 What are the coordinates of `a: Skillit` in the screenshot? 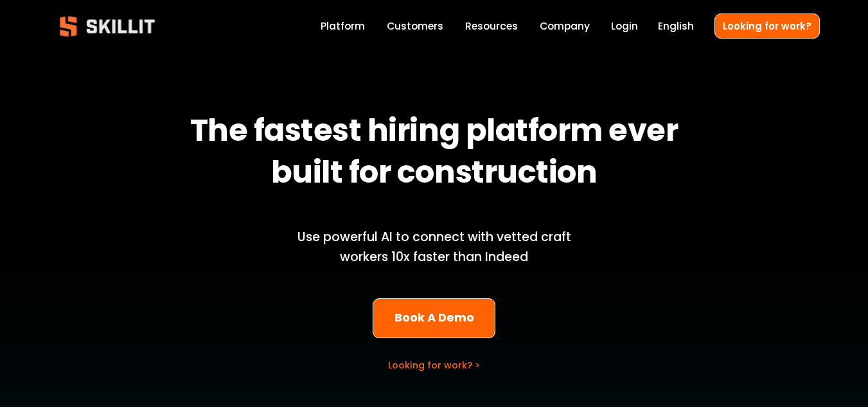 It's located at (107, 26).